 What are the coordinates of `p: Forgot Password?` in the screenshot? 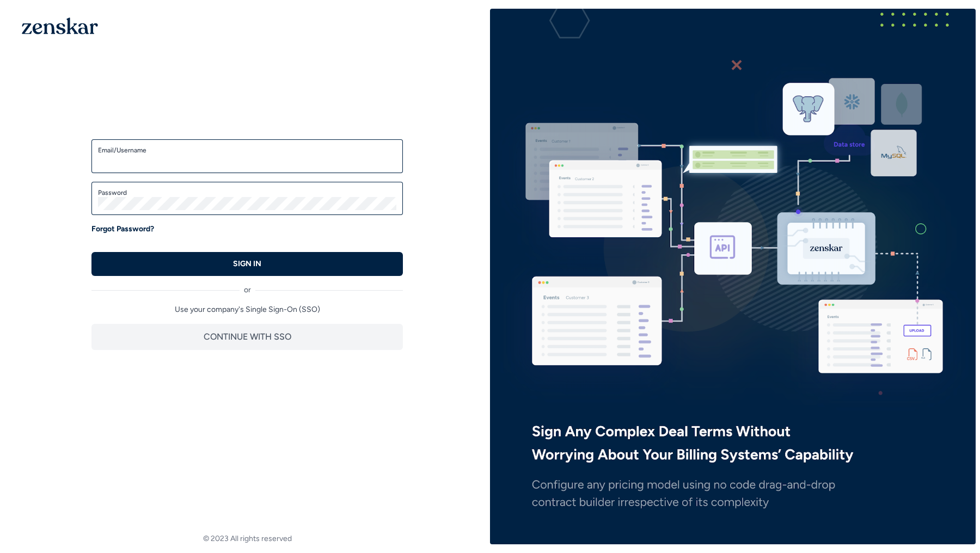 It's located at (123, 229).